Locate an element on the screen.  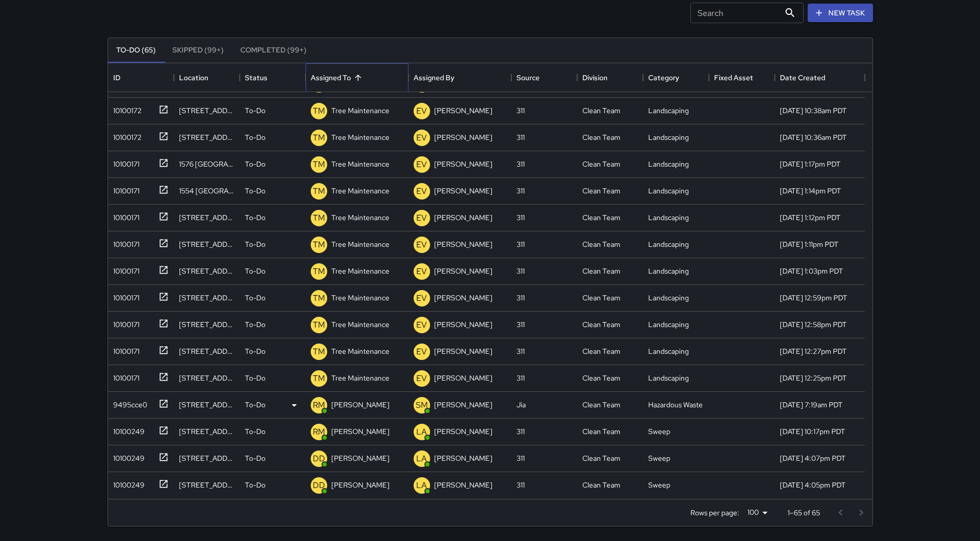
div: 4/4/2025, 1:11pm PDT is located at coordinates (809, 244).